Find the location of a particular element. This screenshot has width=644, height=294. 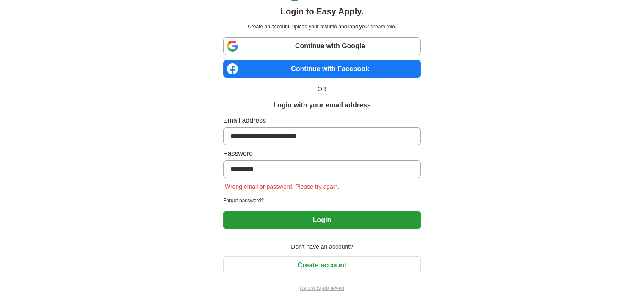

label: Password is located at coordinates (321, 153).